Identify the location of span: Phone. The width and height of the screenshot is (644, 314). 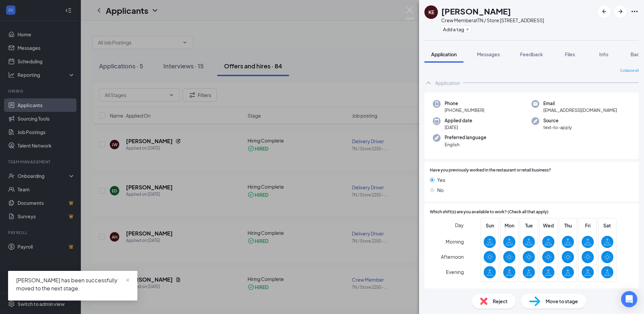
(465, 103).